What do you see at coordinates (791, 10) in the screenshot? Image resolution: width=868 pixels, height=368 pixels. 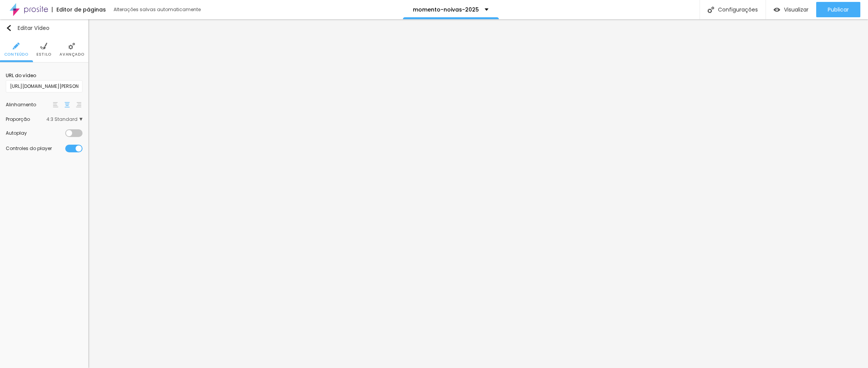 I see `button: Visualizar` at bounding box center [791, 10].